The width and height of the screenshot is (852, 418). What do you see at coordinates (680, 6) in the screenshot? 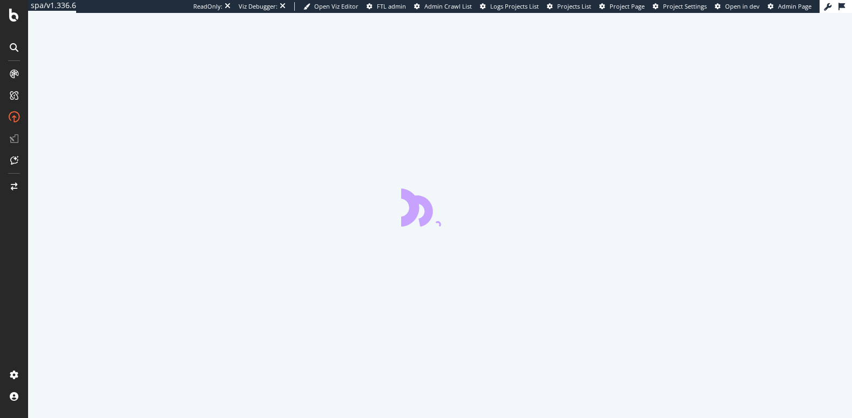
I see `a: Project Settings` at bounding box center [680, 6].